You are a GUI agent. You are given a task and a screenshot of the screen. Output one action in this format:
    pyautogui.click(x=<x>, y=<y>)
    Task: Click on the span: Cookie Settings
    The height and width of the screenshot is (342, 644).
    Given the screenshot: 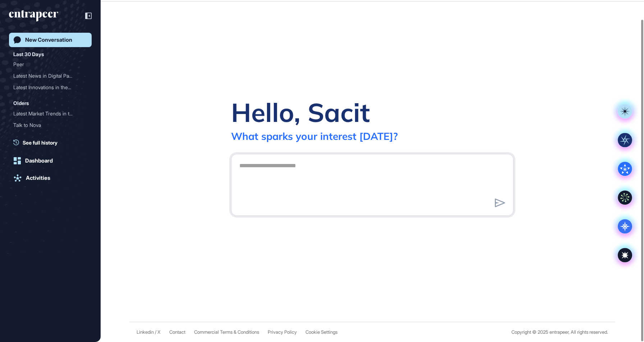 What is the action you would take?
    pyautogui.click(x=321, y=331)
    